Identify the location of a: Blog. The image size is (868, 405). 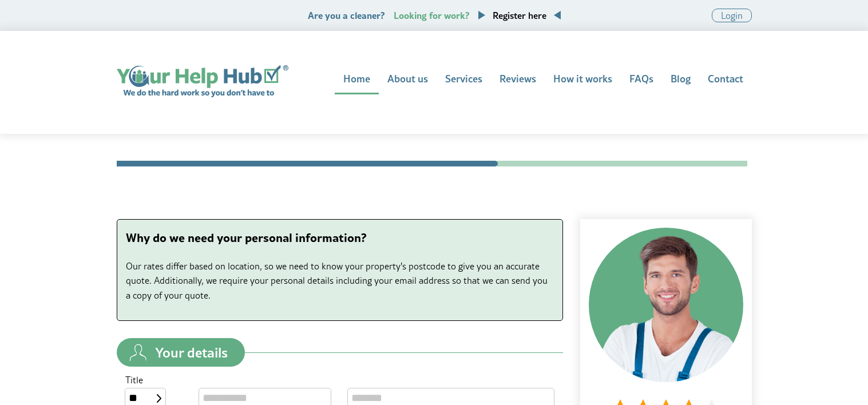
(681, 80).